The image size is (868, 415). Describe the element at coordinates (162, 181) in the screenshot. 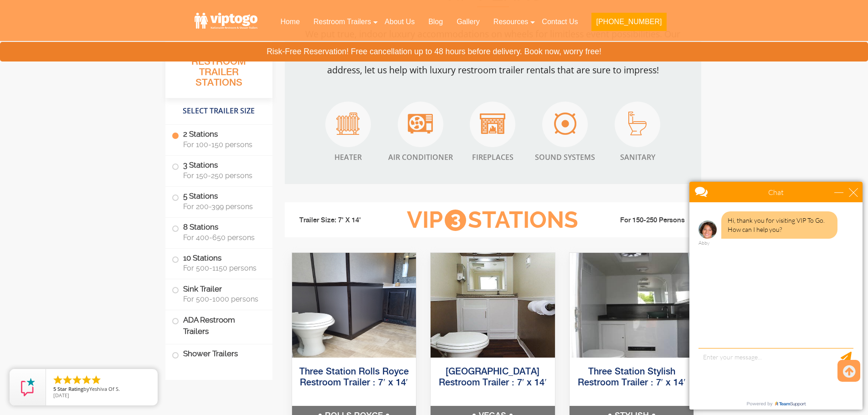

I see `div: Send Message` at that location.